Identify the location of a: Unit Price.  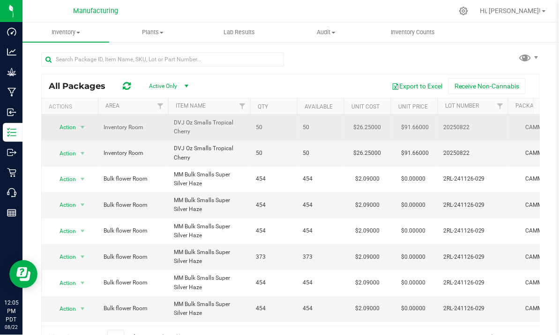
(413, 107).